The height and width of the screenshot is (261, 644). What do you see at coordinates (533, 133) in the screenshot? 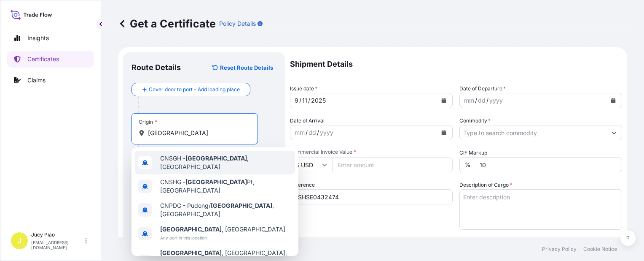
I see `input: Type to search commodity` at bounding box center [533, 133].